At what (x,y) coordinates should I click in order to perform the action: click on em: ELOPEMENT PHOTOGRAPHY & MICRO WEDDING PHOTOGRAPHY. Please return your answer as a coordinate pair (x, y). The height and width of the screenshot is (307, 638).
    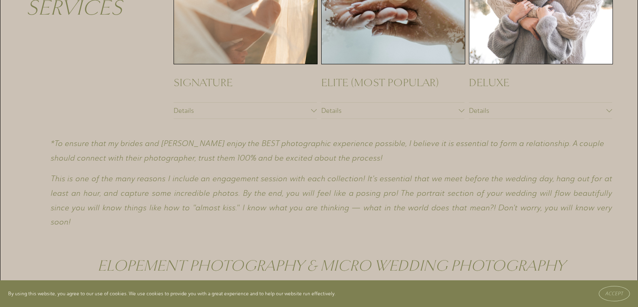
    Looking at the image, I should click on (331, 266).